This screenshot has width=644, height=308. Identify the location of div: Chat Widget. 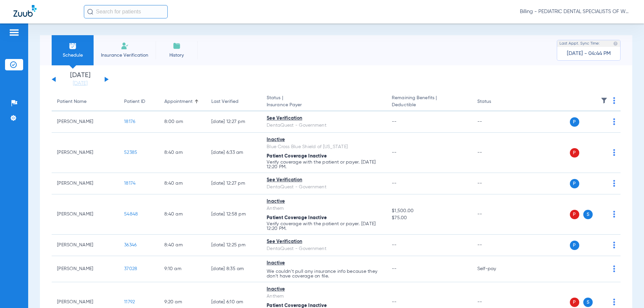
(627, 292).